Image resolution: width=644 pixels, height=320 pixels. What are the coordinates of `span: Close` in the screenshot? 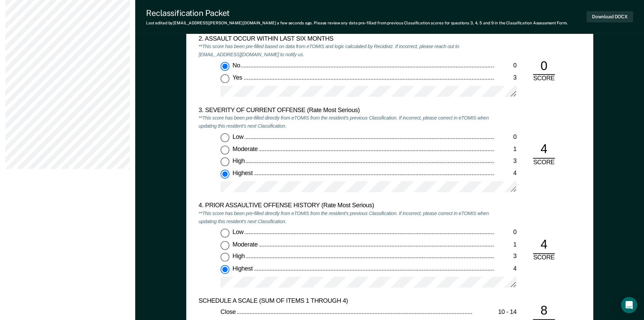 It's located at (228, 312).